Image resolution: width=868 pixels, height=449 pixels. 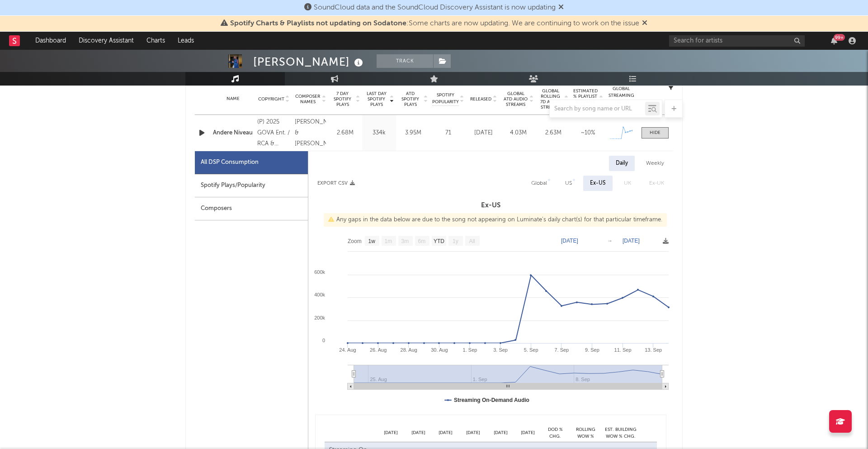 I want to click on div: Global, so click(x=539, y=183).